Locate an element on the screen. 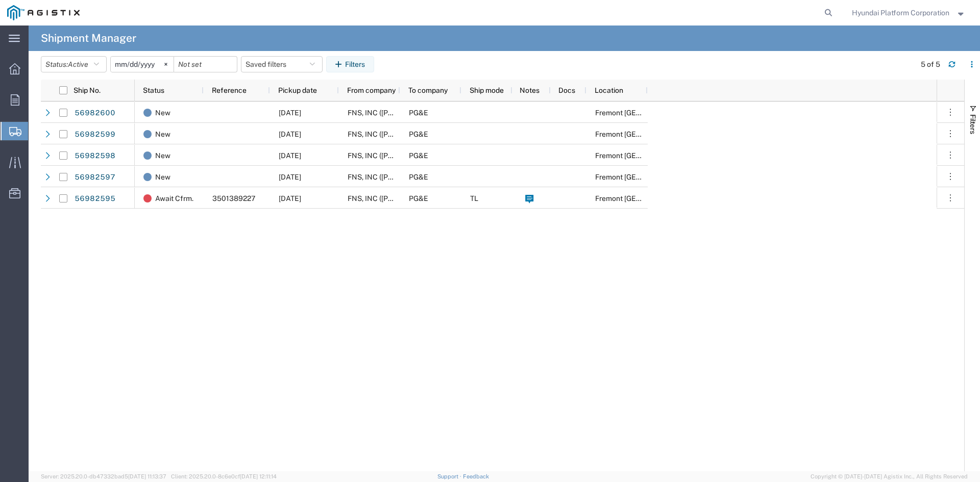  a: 56982595 is located at coordinates (95, 199).